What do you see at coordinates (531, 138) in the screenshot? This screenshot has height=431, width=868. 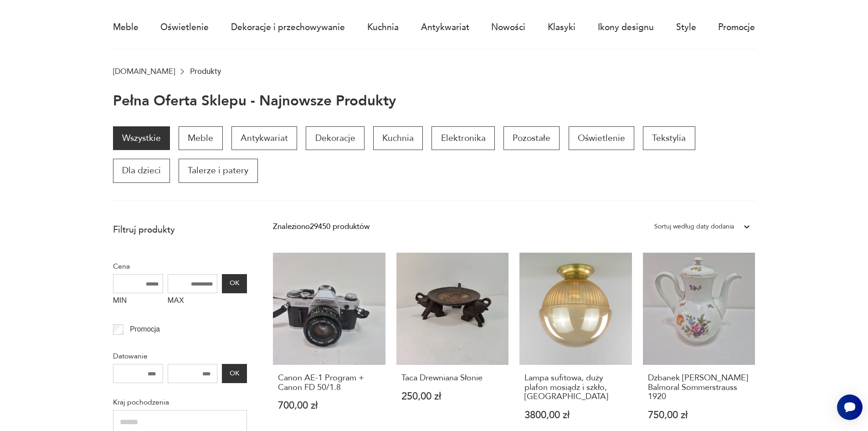 I see `a: Pozostałe` at bounding box center [531, 138].